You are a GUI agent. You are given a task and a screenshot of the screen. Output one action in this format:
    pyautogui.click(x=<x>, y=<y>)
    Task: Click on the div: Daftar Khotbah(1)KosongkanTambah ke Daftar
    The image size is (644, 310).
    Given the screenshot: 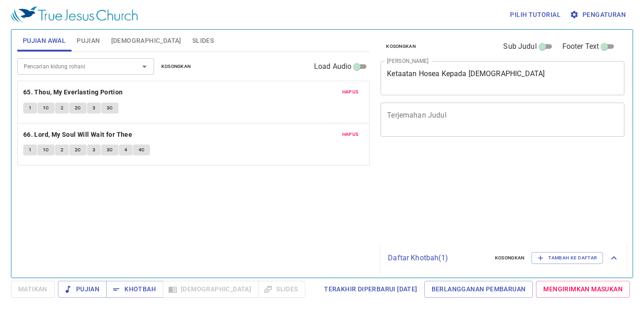 What is the action you would take?
    pyautogui.click(x=503, y=258)
    